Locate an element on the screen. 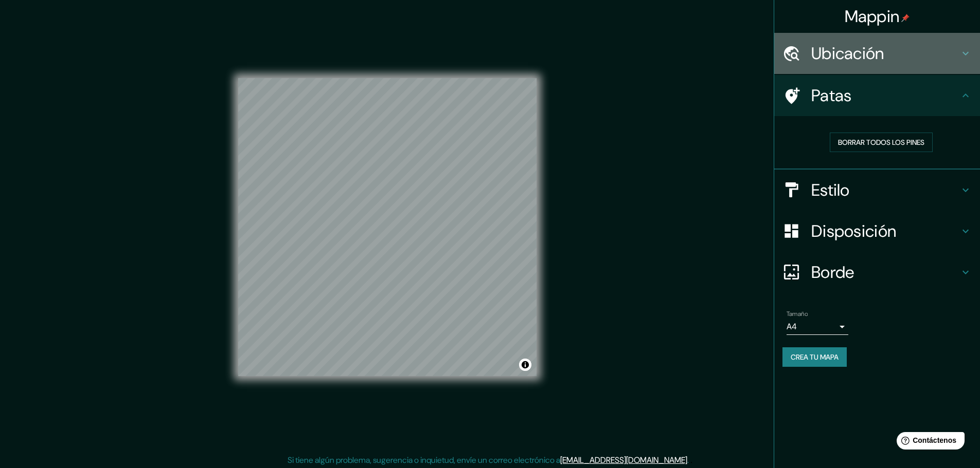 The image size is (980, 468). div: Ubicación is located at coordinates (877, 54).